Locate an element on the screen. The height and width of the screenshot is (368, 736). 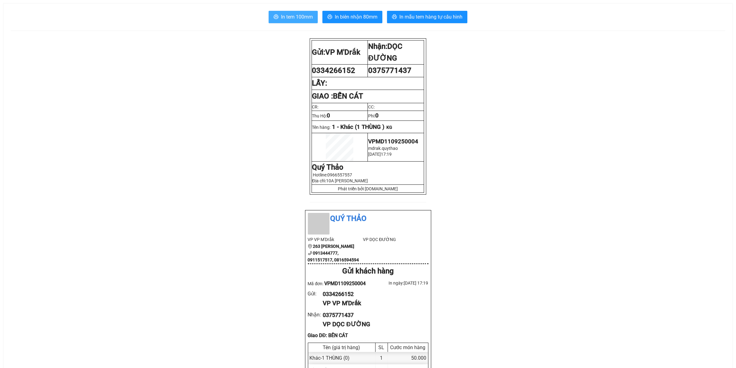
strong: GIAO : is located at coordinates (338, 96).